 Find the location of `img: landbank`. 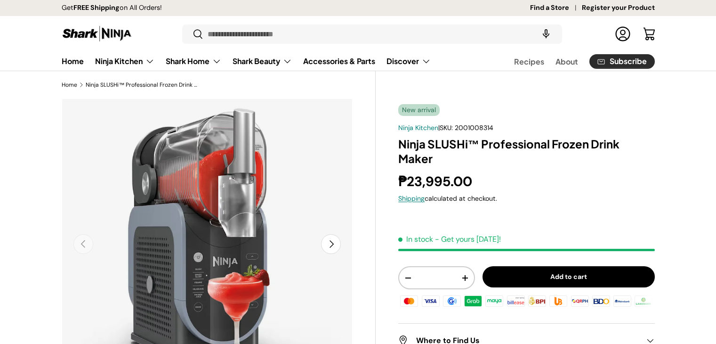

img: landbank is located at coordinates (643, 301).